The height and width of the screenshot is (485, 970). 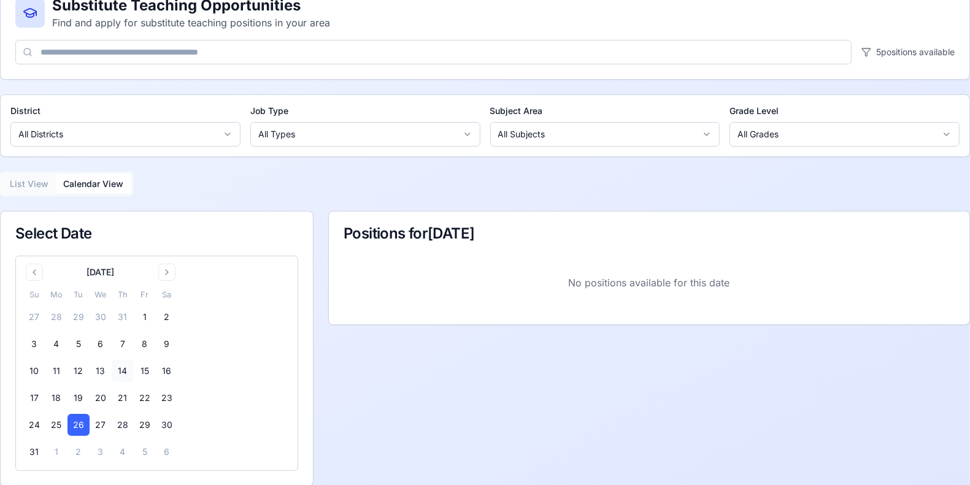 What do you see at coordinates (101, 371) in the screenshot?
I see `button: 13` at bounding box center [101, 371].